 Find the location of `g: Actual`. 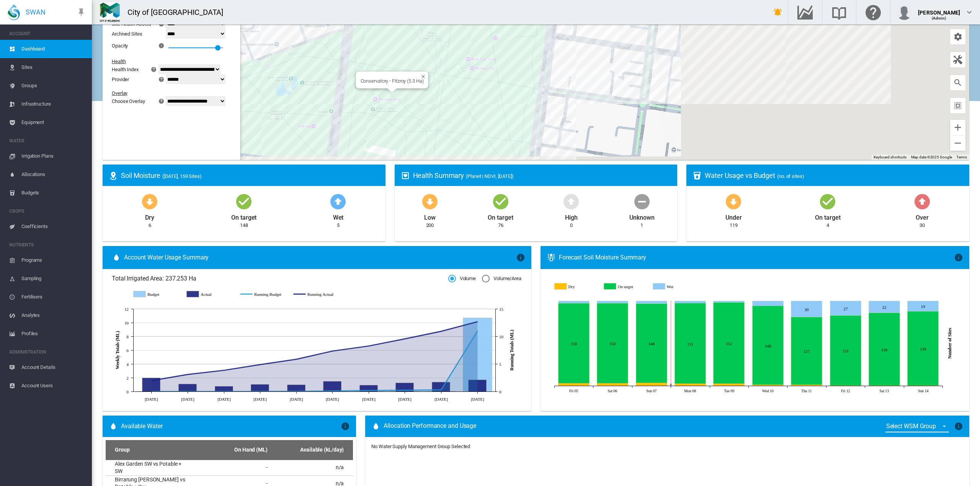

g: Actual is located at coordinates (210, 294).